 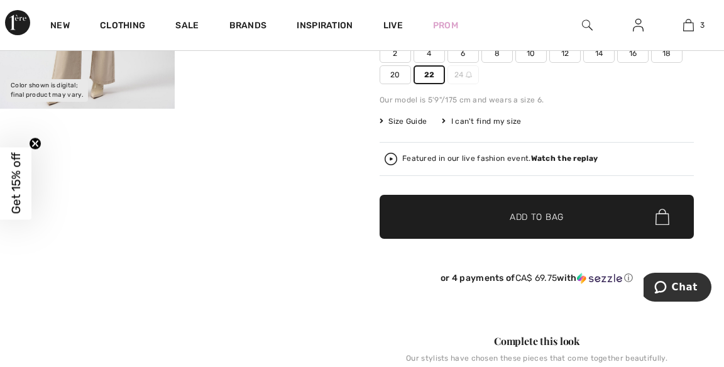 What do you see at coordinates (403, 121) in the screenshot?
I see `span: Size Guide` at bounding box center [403, 121].